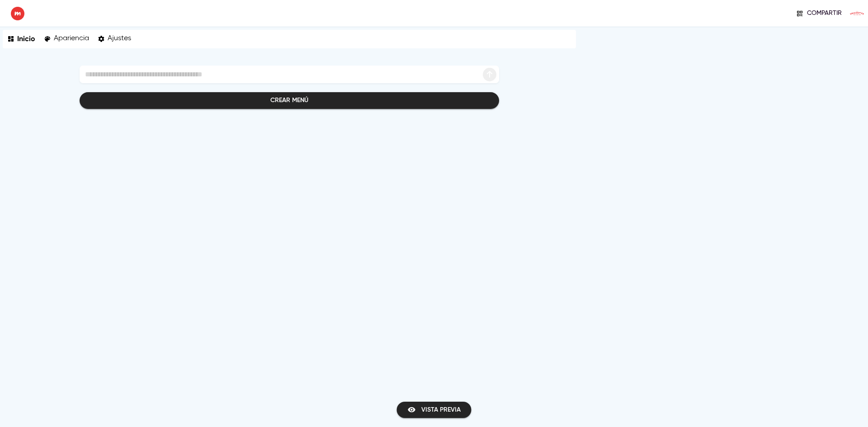  Describe the element at coordinates (820, 13) in the screenshot. I see `button: Compartir` at that location.